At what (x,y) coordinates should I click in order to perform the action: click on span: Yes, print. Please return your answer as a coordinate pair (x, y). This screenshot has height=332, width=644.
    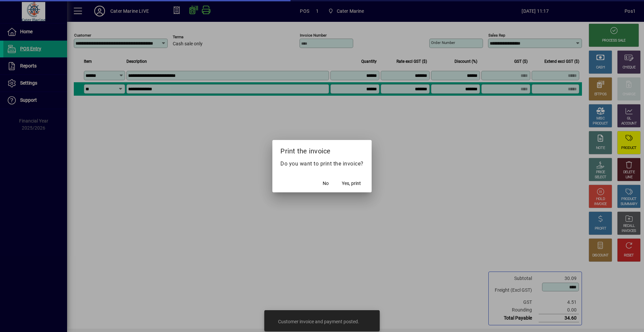
    Looking at the image, I should click on (351, 183).